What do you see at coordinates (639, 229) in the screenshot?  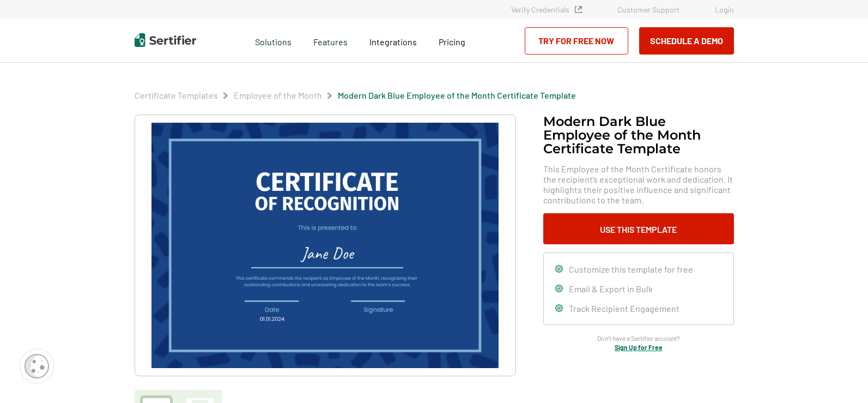 I see `button: Use This Template` at bounding box center [639, 229].